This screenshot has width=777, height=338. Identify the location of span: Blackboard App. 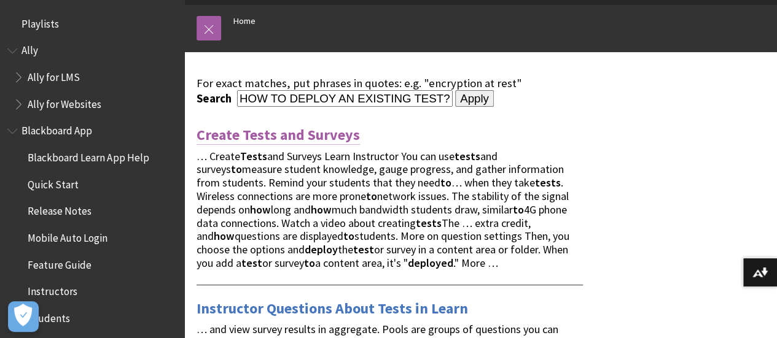
(57, 129).